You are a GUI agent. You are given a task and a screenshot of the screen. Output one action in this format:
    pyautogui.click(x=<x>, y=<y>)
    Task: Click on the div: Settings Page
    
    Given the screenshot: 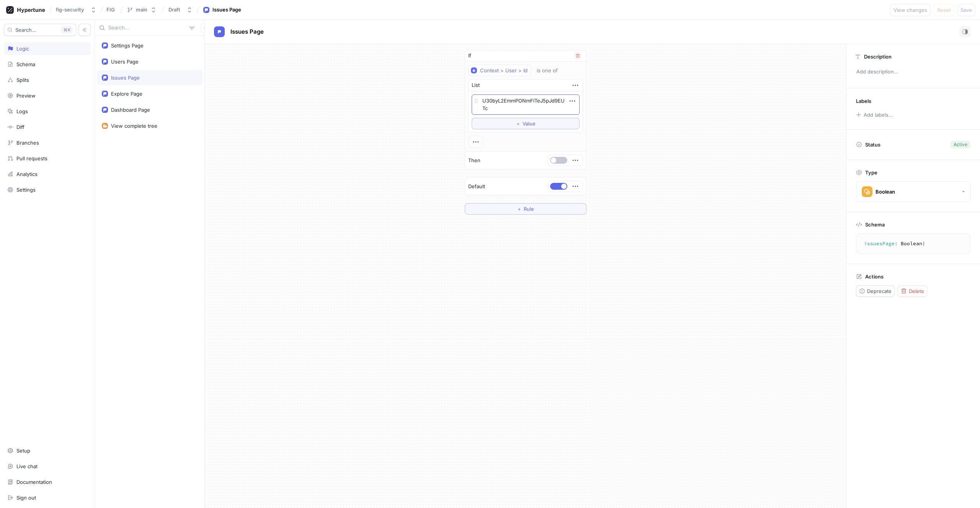 What is the action you would take?
    pyautogui.click(x=128, y=46)
    